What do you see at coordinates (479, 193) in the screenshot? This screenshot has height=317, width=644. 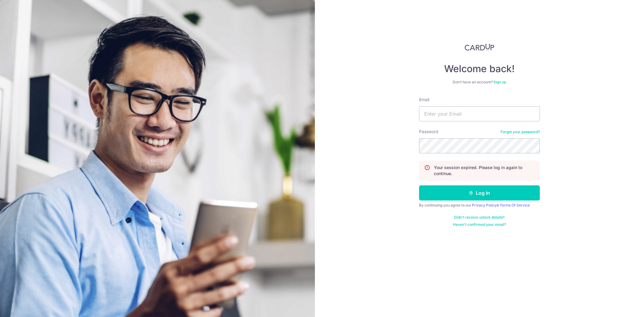 I see `button: Log in` at bounding box center [479, 193].